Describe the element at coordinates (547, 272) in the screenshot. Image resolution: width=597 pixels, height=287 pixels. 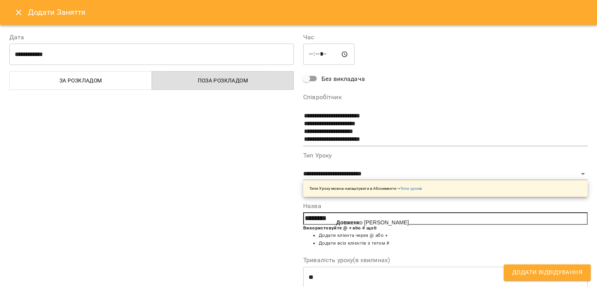
I see `button: Додати Відвідування` at that location.